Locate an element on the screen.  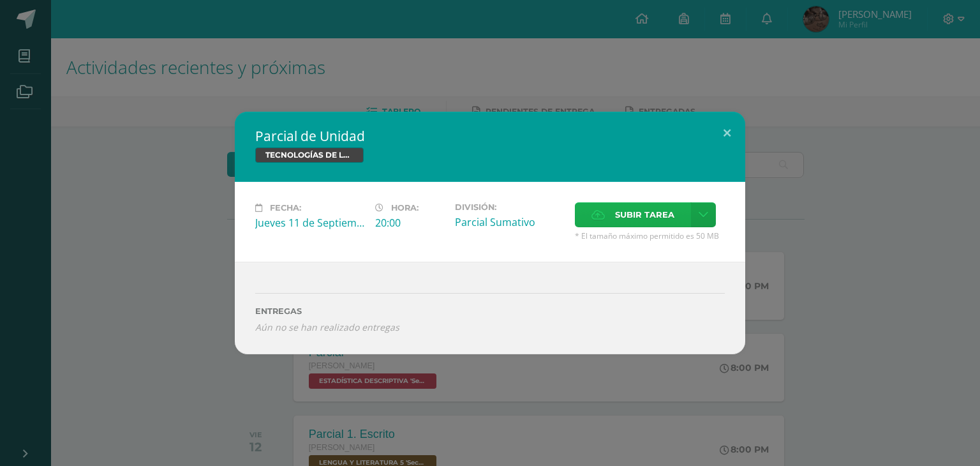
span: Subir tarea is located at coordinates (644, 214).